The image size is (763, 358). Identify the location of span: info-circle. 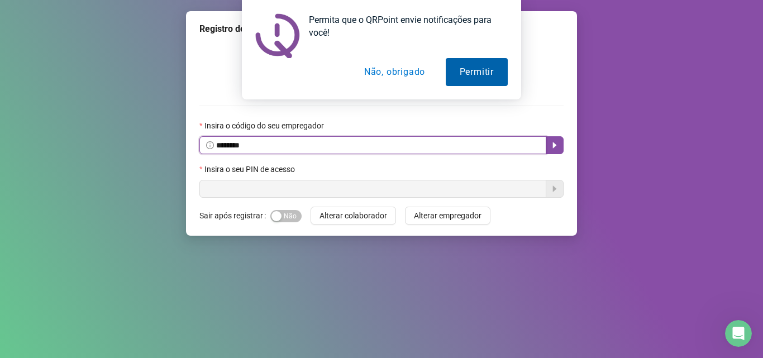
(210, 145).